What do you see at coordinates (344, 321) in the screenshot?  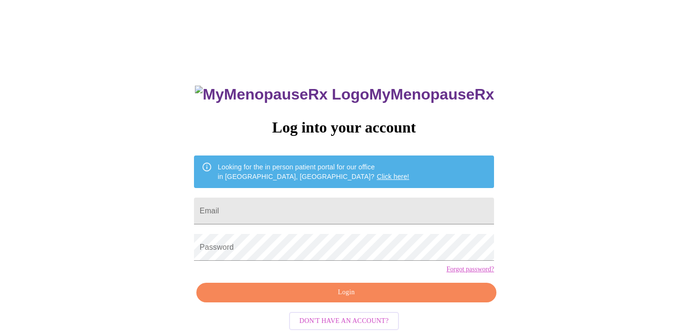 I see `button: Don't have an account?` at bounding box center [344, 321].